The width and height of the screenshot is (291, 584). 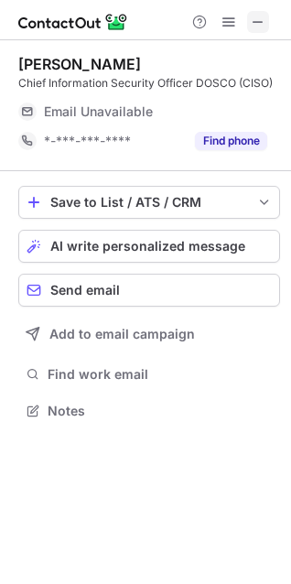 What do you see at coordinates (160, 411) in the screenshot?
I see `span: Notes` at bounding box center [160, 411].